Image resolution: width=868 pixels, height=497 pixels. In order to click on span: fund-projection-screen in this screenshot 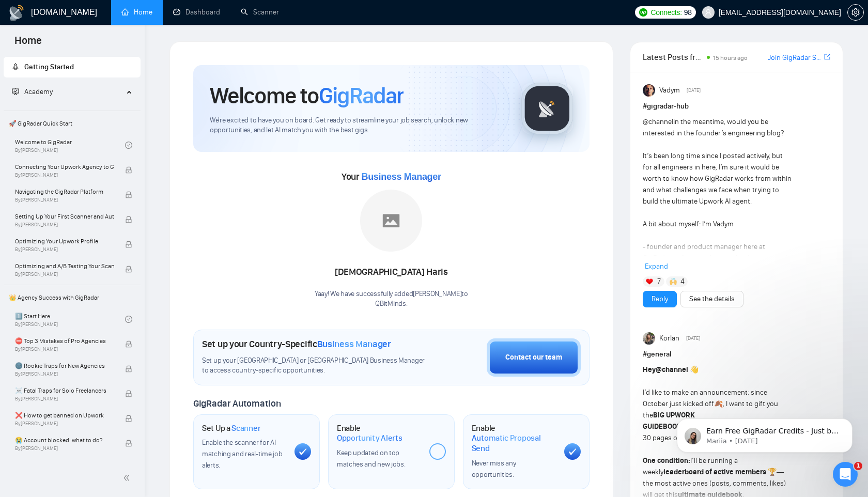, I will do `click(15, 91)`.